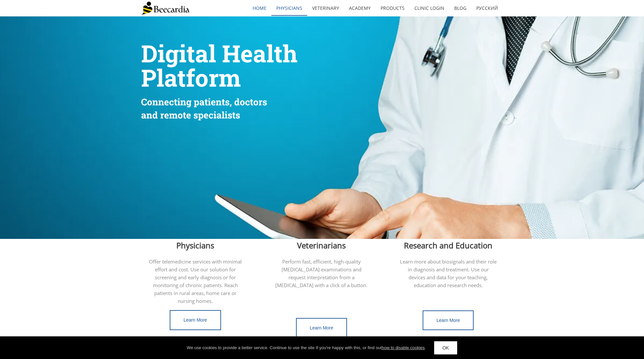  What do you see at coordinates (204, 102) in the screenshot?
I see `span: Connecting patients, doctors` at bounding box center [204, 102].